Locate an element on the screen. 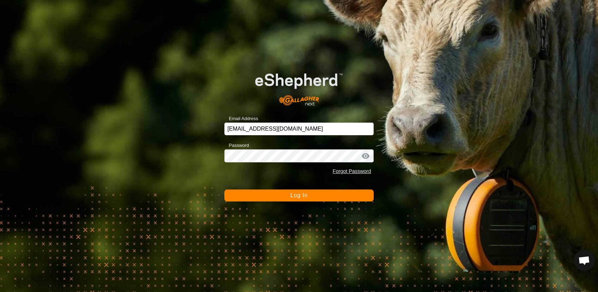 The width and height of the screenshot is (598, 292). button: Log In is located at coordinates (299, 195).